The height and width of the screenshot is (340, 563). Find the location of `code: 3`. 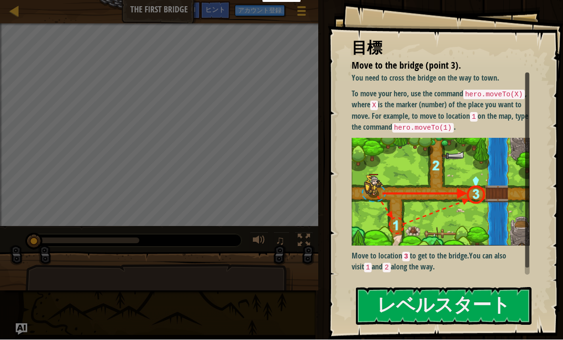

code: 3 is located at coordinates (406, 257).